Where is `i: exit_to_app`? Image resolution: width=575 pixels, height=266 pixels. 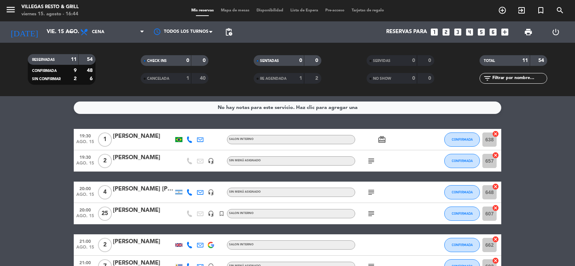
i: exit_to_app is located at coordinates (522, 10).